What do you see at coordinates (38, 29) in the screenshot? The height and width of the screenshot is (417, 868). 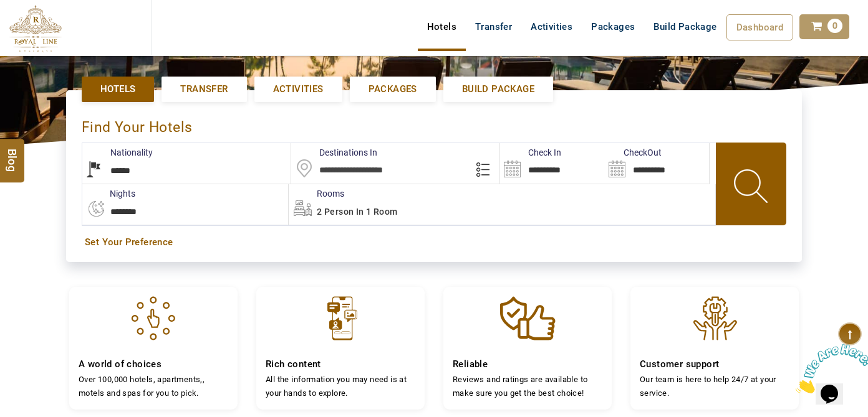 I see `div: CloseChat attention grabber` at bounding box center [38, 29].